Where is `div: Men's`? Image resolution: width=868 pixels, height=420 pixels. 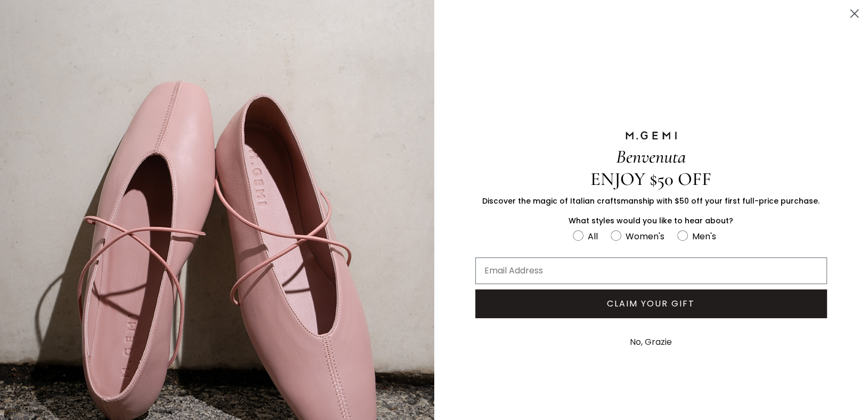
div: Men's is located at coordinates (704, 236).